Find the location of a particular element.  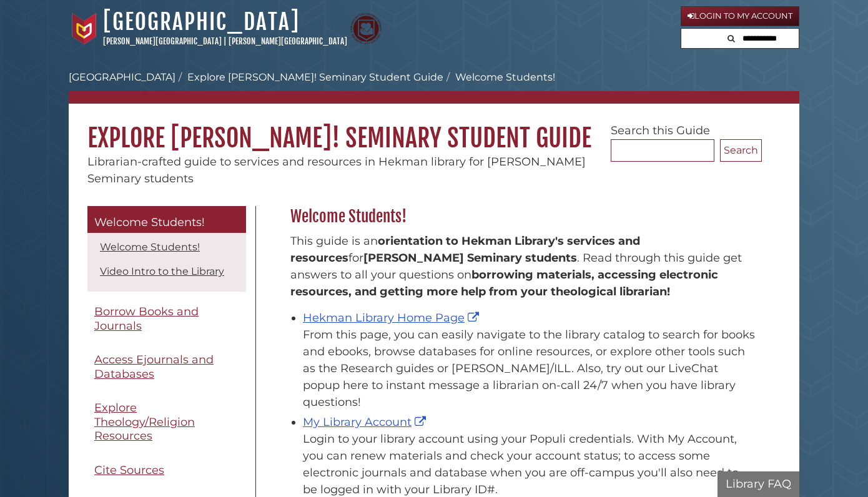

i: Search is located at coordinates (731, 38).